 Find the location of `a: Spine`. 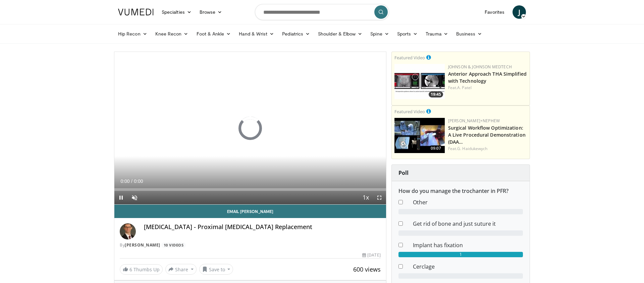

a: Spine is located at coordinates (380, 34).